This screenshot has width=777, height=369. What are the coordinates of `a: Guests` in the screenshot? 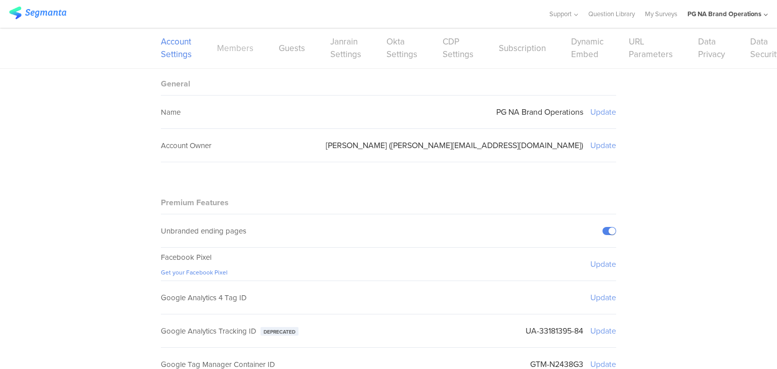 It's located at (292, 48).